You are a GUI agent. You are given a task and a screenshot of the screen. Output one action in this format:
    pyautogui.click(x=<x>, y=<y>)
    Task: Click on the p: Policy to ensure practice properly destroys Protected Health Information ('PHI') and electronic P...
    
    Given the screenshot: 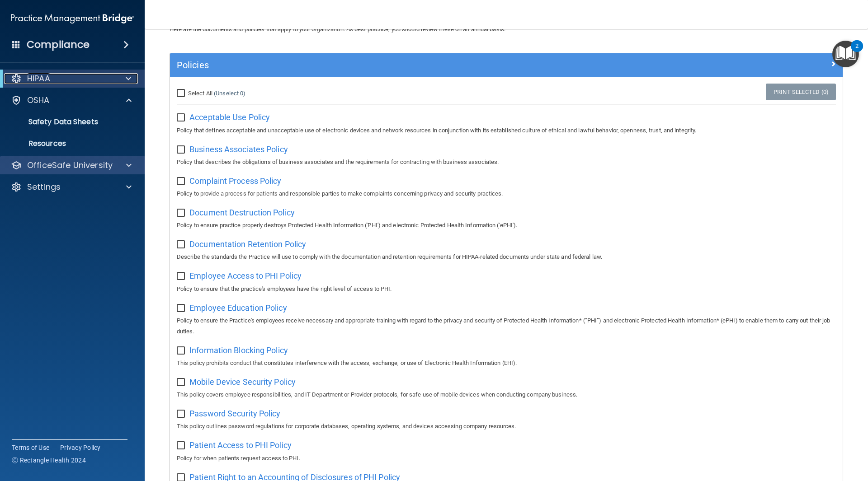 What is the action you would take?
    pyautogui.click(x=507, y=226)
    